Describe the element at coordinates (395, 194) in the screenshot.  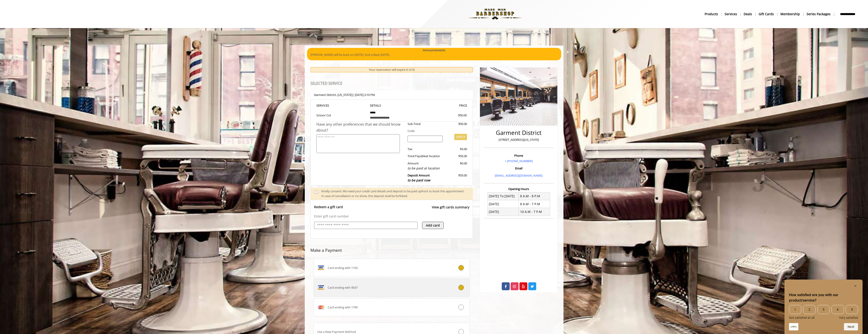
I see `div: Kindly consent: We need your credit card details and deposit to be paid upfront to book this appo...` at that location.